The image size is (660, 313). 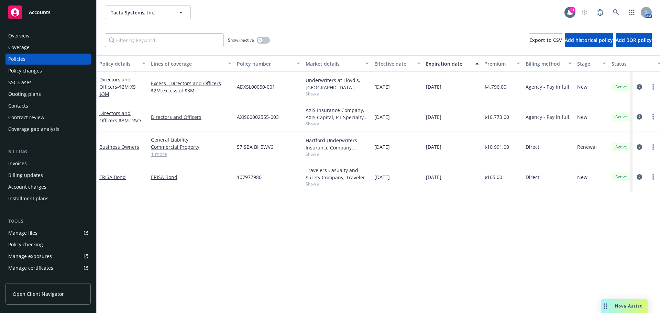 What do you see at coordinates (589, 40) in the screenshot?
I see `span: Add historical policy` at bounding box center [589, 40].